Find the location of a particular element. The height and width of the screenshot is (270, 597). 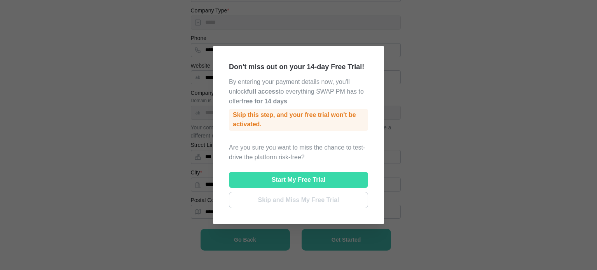

span: Start My Free Trial is located at coordinates (298, 180).